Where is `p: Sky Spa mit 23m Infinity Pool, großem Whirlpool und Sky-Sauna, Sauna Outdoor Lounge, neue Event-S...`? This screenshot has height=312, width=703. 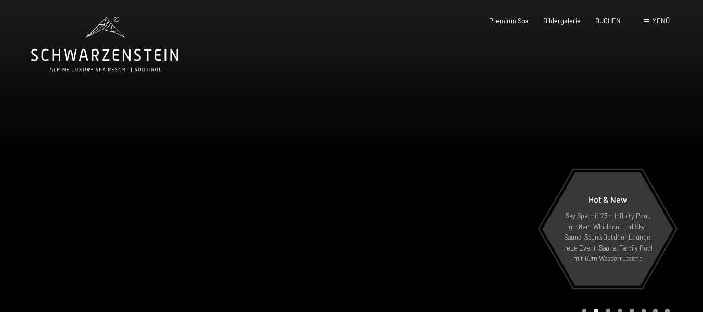 p: Sky Spa mit 23m Infinity Pool, großem Whirlpool und Sky-Sauna, Sauna Outdoor Lounge, neue Event-S... is located at coordinates (608, 237).